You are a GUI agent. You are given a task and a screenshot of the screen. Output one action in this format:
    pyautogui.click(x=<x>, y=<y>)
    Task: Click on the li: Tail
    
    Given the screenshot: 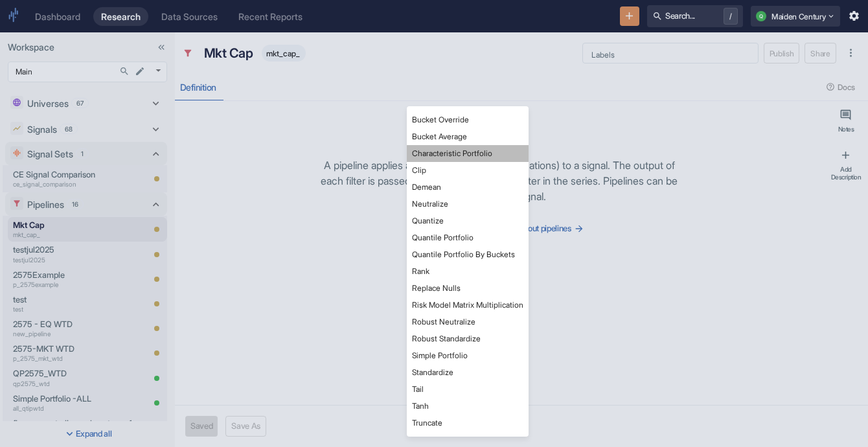 What is the action you would take?
    pyautogui.click(x=468, y=390)
    